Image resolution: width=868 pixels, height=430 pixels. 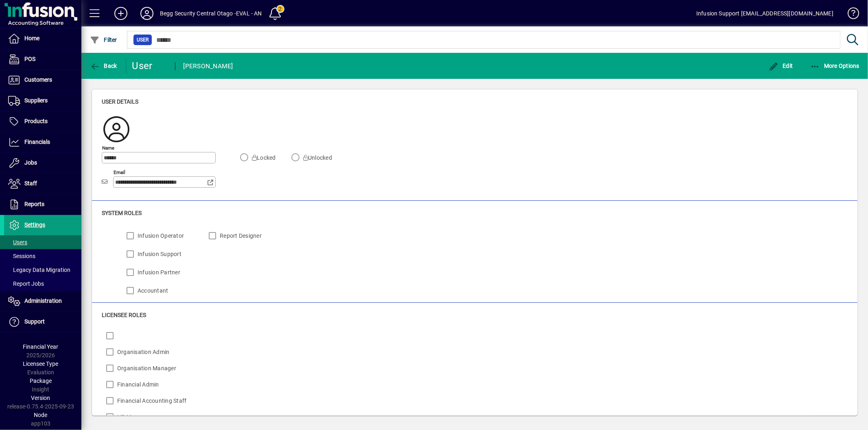 What do you see at coordinates (120, 101) in the screenshot?
I see `span: User details` at bounding box center [120, 101].